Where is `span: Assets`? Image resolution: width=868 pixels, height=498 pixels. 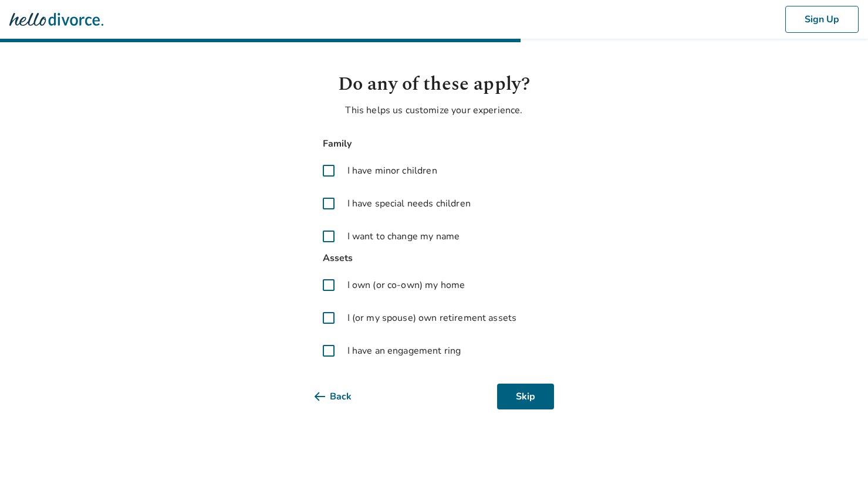 span: Assets is located at coordinates (434, 258).